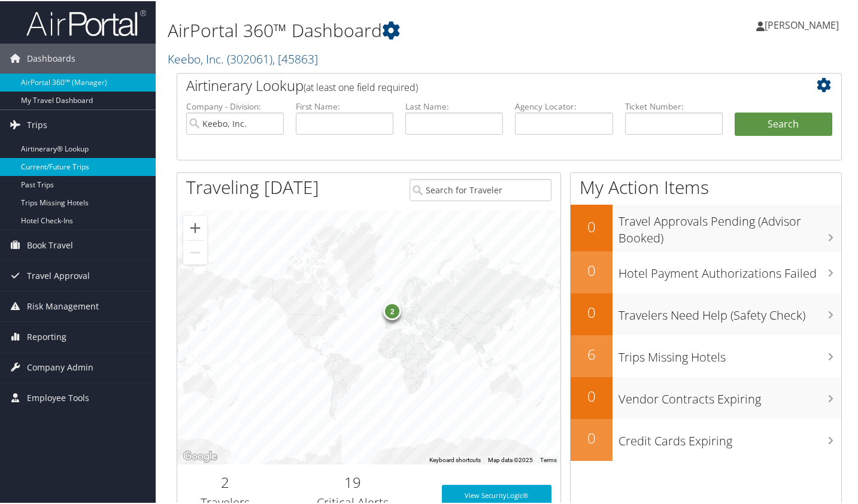 Image resolution: width=858 pixels, height=504 pixels. I want to click on button: Keyboard shortcuts, so click(455, 459).